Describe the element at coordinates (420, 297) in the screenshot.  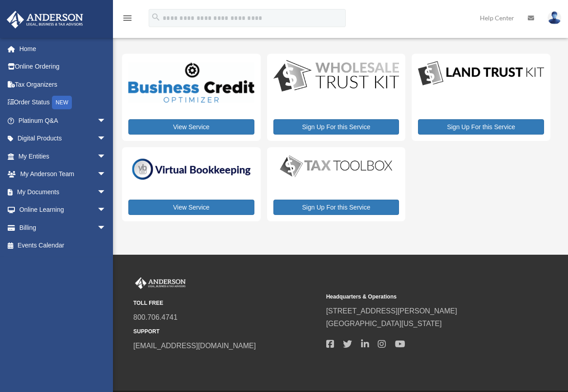
I see `small: Headquarters & Operations` at that location.